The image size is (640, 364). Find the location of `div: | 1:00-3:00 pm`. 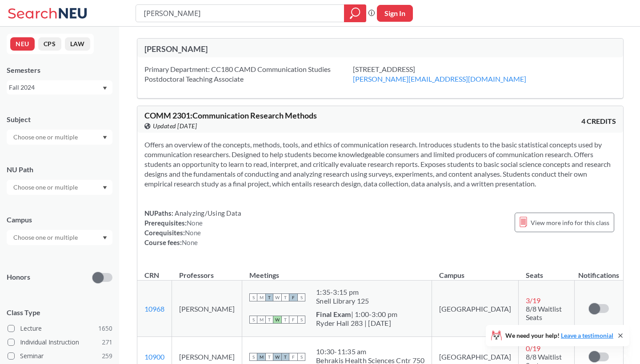

div: | 1:00-3:00 pm is located at coordinates (356, 314).